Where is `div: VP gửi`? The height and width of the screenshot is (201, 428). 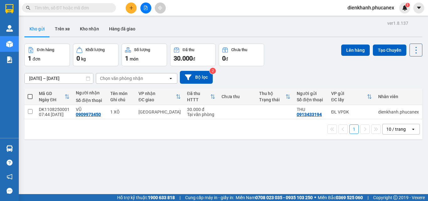
div: VP gửi is located at coordinates (349, 93).